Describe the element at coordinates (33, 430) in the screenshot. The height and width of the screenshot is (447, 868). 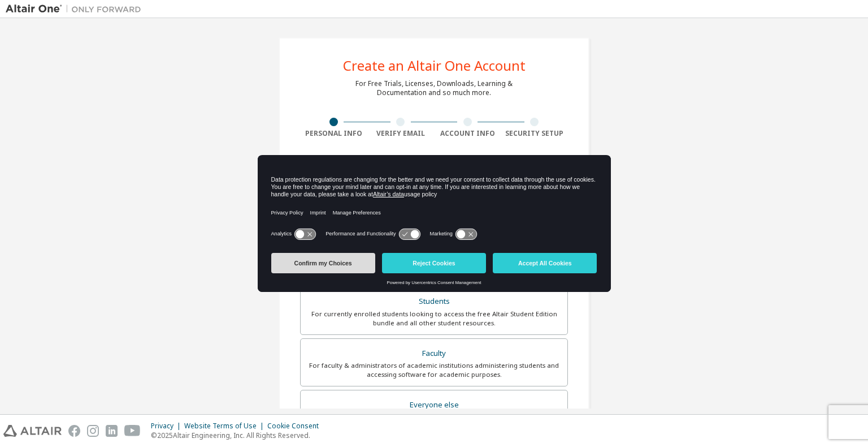
I see `img: altair_logo.svg` at that location.